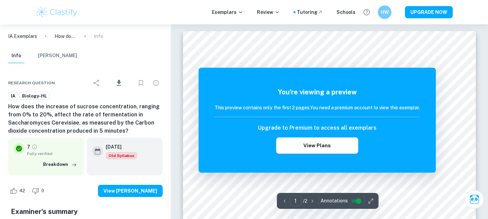  Describe the element at coordinates (65, 36) in the screenshot. I see `p: How does the increase of sucrose concentration, ranging from 0% to 20%, affect the rate of fermen...` at that location.